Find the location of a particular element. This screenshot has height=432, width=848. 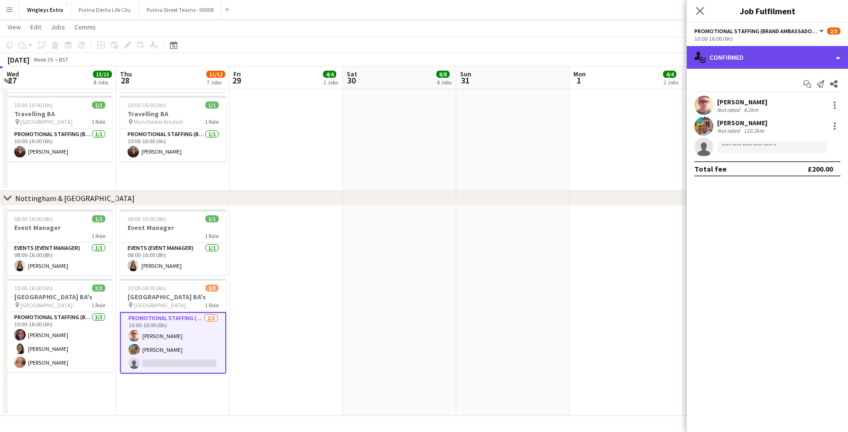

span: 28 is located at coordinates (125, 80).